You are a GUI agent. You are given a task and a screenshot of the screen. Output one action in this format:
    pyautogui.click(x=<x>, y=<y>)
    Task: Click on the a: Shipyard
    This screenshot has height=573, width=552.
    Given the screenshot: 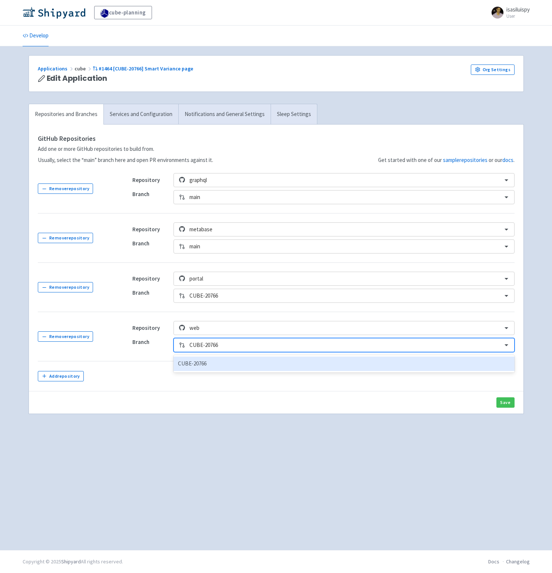 What is the action you would take?
    pyautogui.click(x=71, y=562)
    